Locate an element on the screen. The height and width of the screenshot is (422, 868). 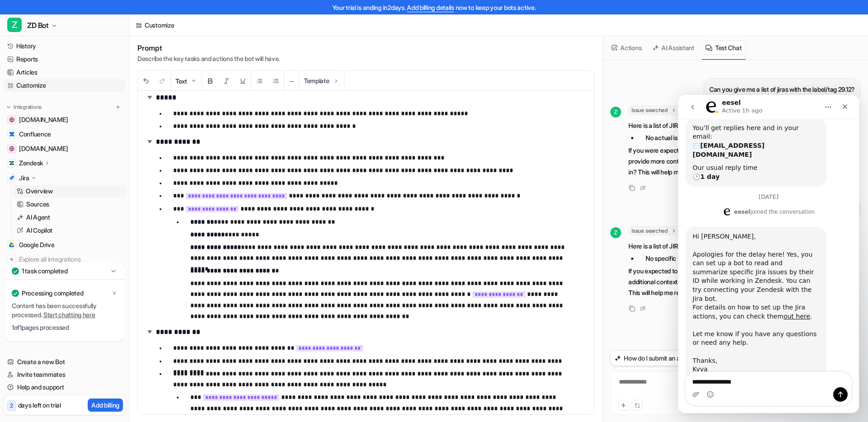
img: explore all integrations is located at coordinates (12, 260).